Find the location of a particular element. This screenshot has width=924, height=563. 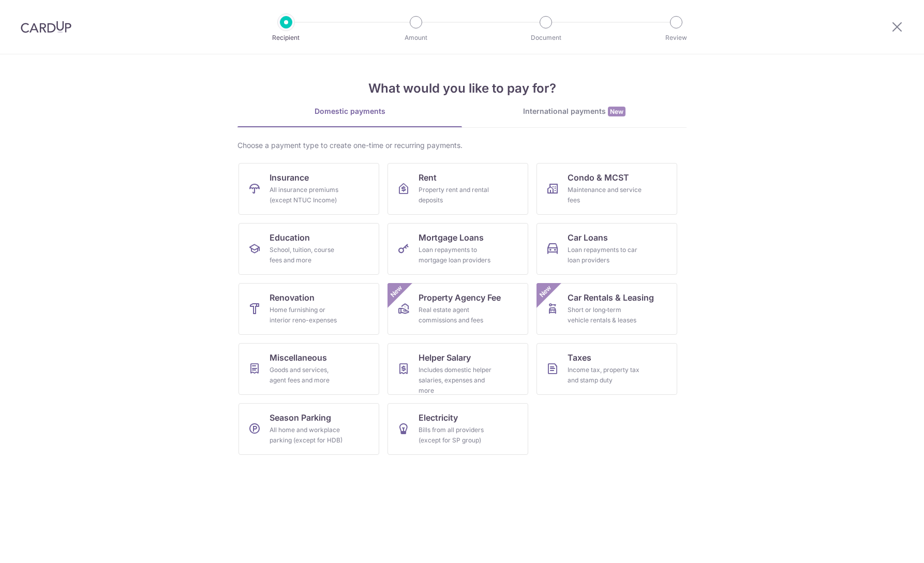

span: Condo & MCST is located at coordinates (599, 178).